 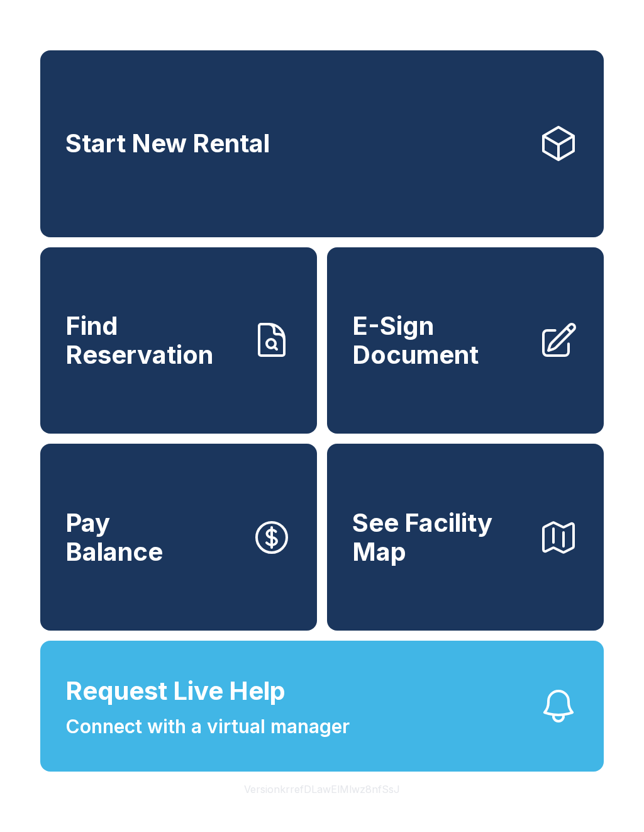 What do you see at coordinates (176, 692) in the screenshot?
I see `span: Request Live Help` at bounding box center [176, 692].